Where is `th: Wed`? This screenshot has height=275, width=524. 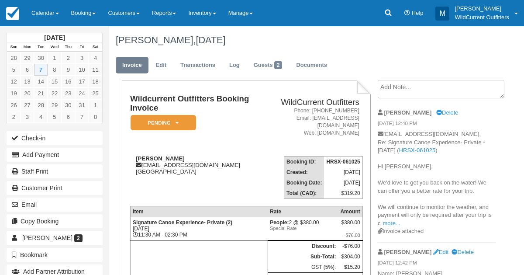
th: Wed is located at coordinates (54, 47).